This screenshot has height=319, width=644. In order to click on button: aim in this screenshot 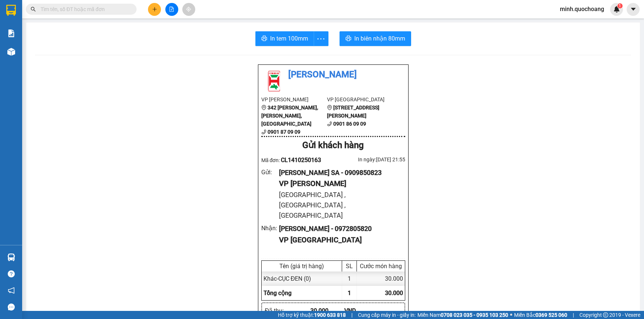, I will do `click(188, 9)`.